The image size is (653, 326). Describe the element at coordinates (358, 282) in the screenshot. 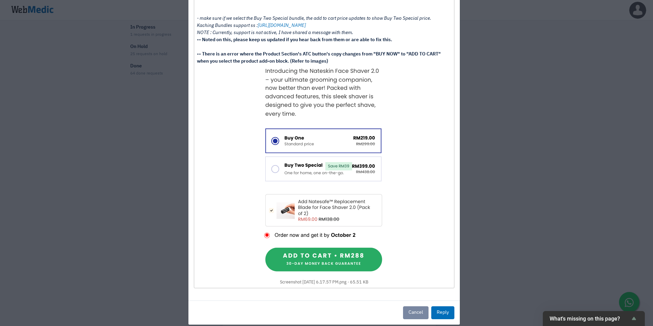

I see `span: 65.51 KB` at that location.